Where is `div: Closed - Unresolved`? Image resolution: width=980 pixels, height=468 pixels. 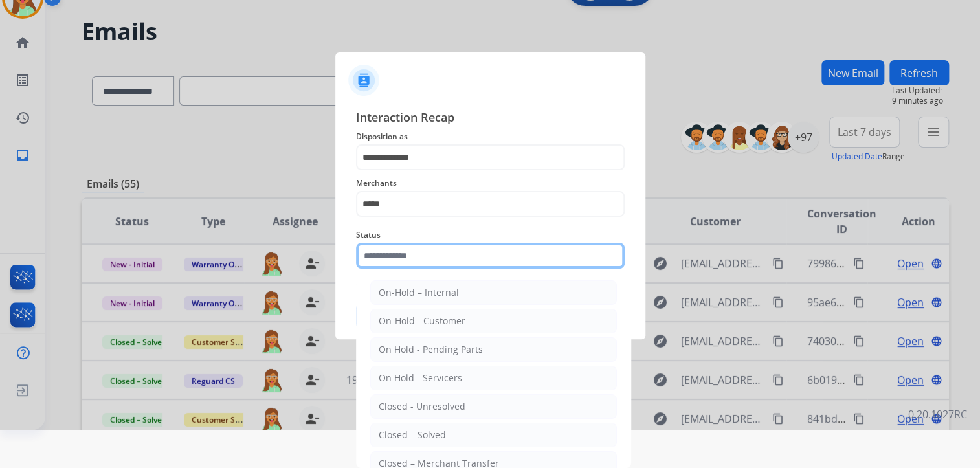
div: Closed - Unresolved is located at coordinates (422, 407).